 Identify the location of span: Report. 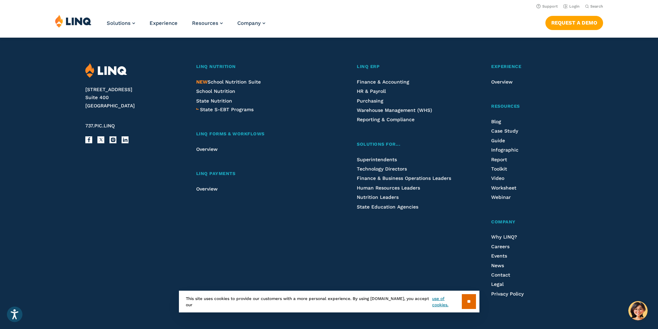
(499, 160).